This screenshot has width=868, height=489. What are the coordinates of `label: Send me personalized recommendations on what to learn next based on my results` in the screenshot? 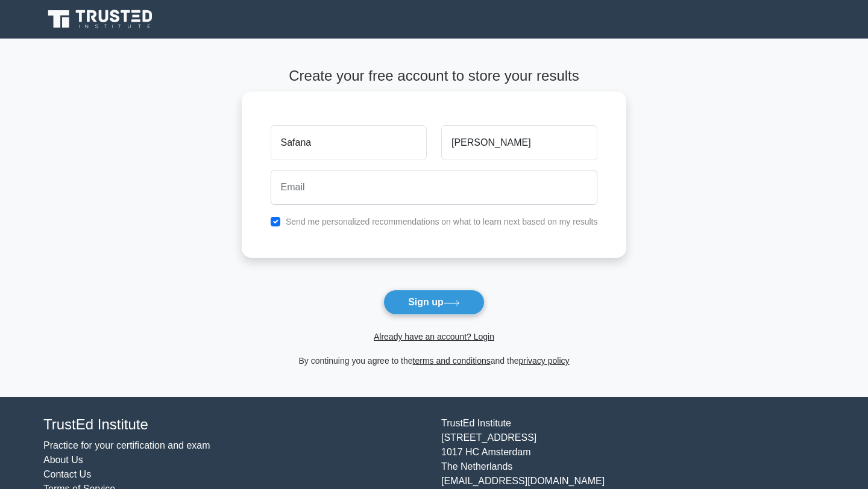 It's located at (441, 222).